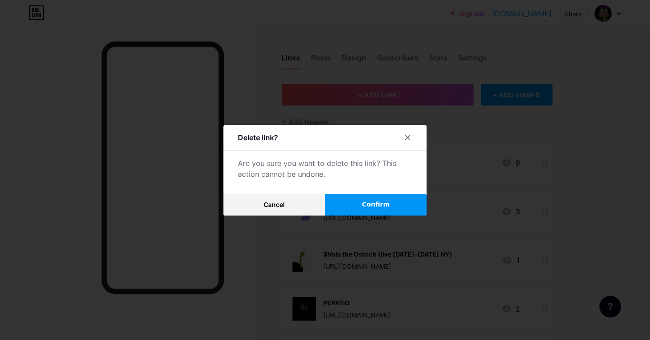  Describe the element at coordinates (258, 138) in the screenshot. I see `div: Delete link?` at that location.